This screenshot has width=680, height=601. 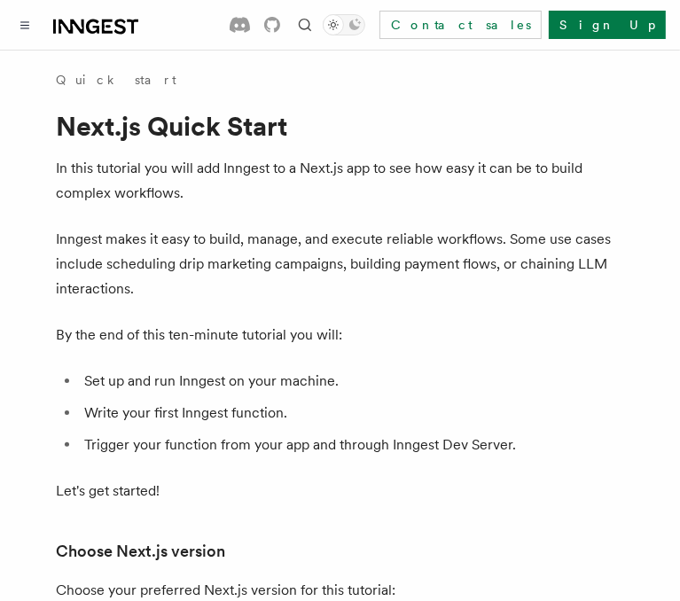 I want to click on p: Inngest makes it easy to build, manage, and execute reliable workflows. Some use cases include sc..., so click(x=340, y=264).